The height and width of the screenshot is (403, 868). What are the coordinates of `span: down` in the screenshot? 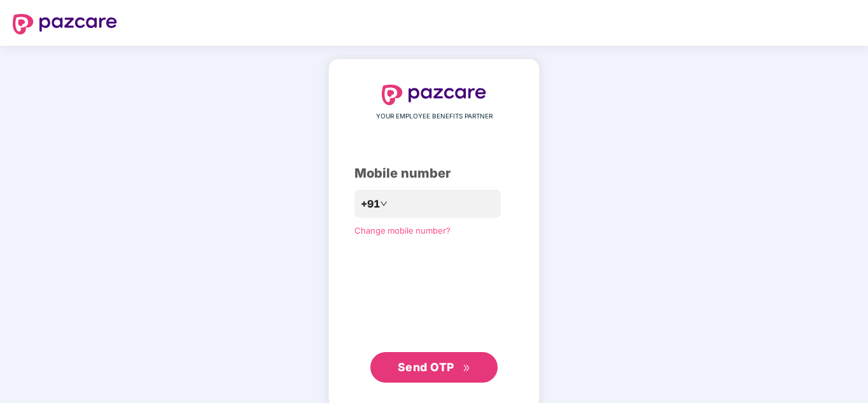 It's located at (384, 204).